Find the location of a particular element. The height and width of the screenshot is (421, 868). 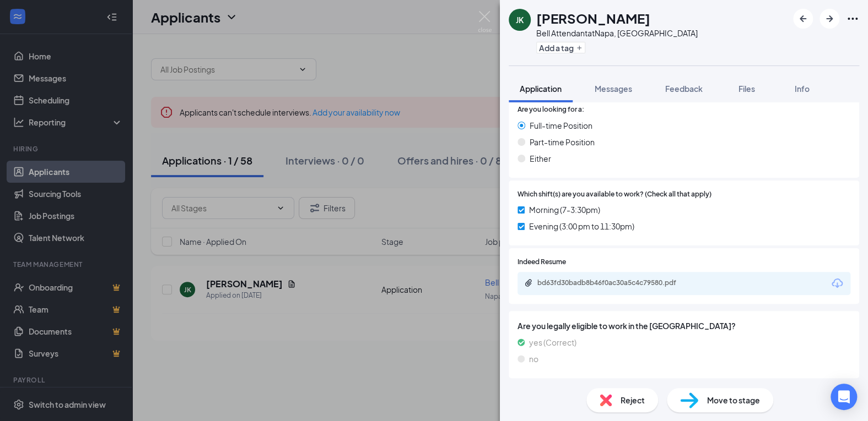

span: Reject is located at coordinates (632, 400).